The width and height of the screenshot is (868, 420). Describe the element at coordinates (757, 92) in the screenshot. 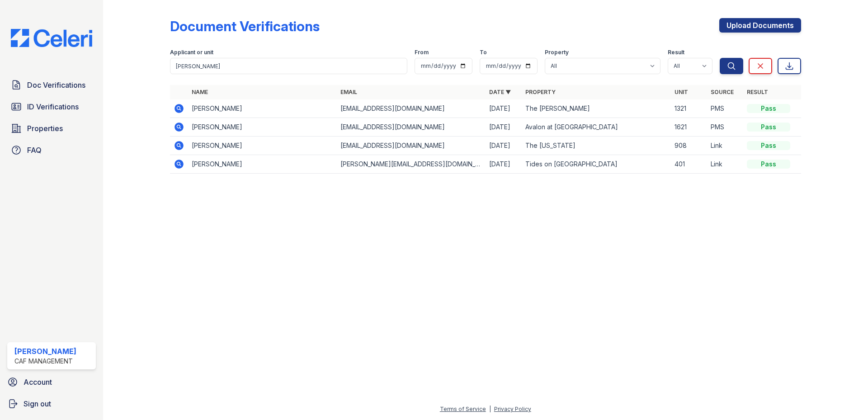

I see `a: Result` at that location.